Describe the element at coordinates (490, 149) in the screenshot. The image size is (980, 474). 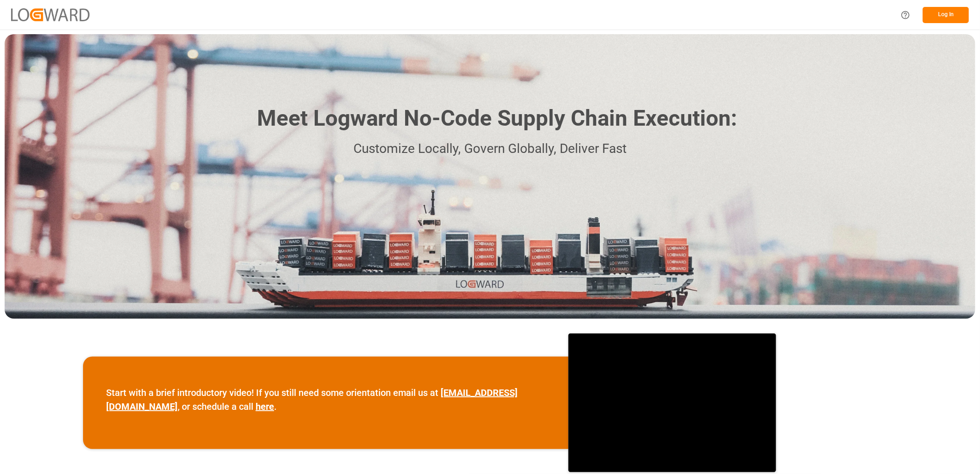
I see `p: Customize Locally, Govern Globally, Deliver Fast` at that location.